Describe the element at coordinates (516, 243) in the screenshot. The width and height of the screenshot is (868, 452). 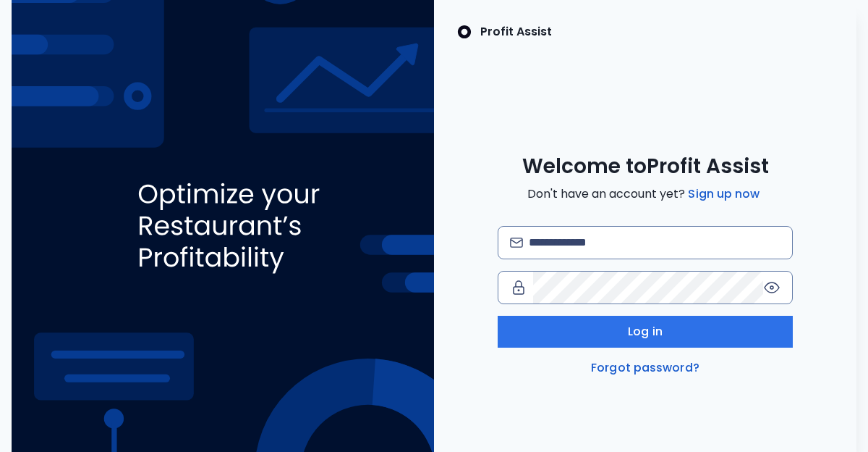
I see `img: email` at that location.